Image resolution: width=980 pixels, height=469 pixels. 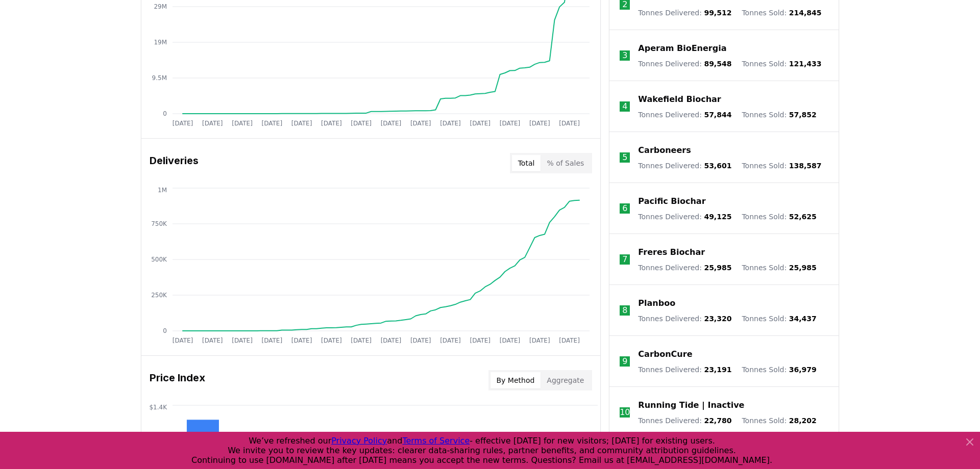 What do you see at coordinates (805, 13) in the screenshot?
I see `span: 214,845` at bounding box center [805, 13].